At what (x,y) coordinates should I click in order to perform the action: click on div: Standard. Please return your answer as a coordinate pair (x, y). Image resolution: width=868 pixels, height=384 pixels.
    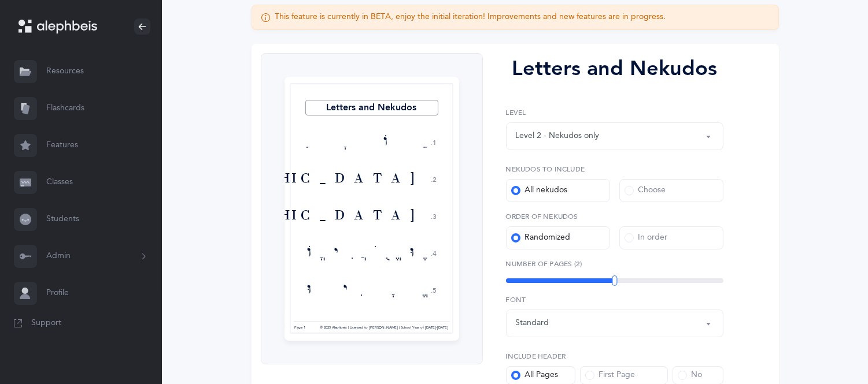
    Looking at the image, I should click on (533, 323).